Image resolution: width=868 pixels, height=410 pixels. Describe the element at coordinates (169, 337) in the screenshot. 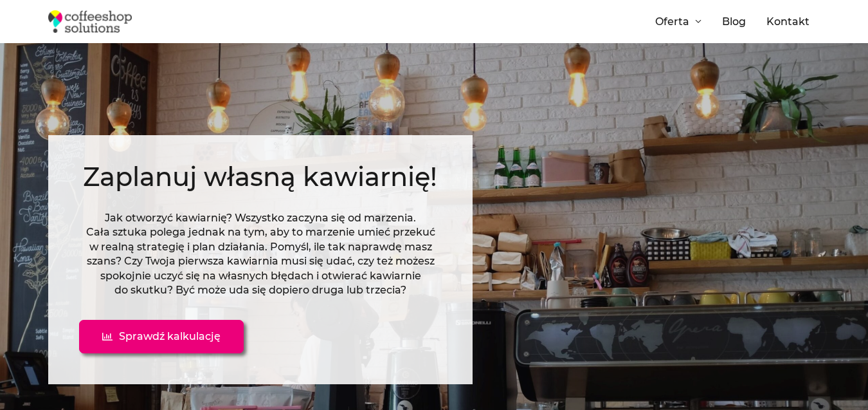

I see `span: Sprawdź kalkulację` at that location.